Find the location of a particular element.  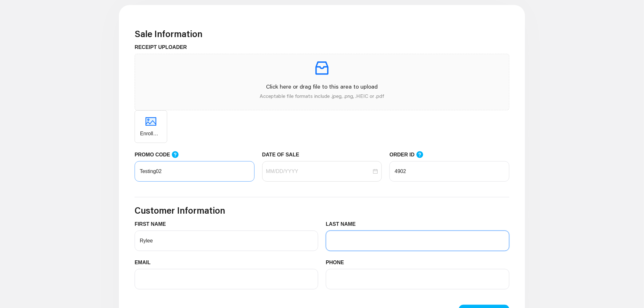

span: inbox is located at coordinates (322, 68).